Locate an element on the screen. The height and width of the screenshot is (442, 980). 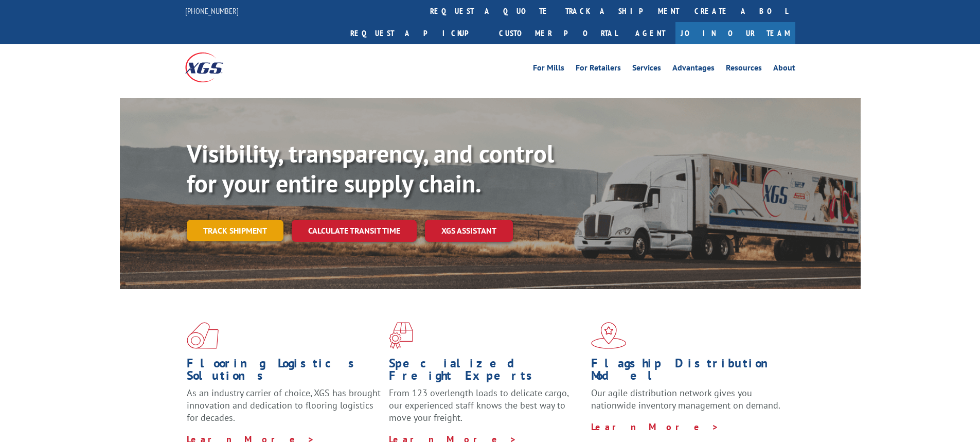
span: As an industry carrier of choice, XGS has brought innovation and dedication to flooring logistics... is located at coordinates (283, 405).